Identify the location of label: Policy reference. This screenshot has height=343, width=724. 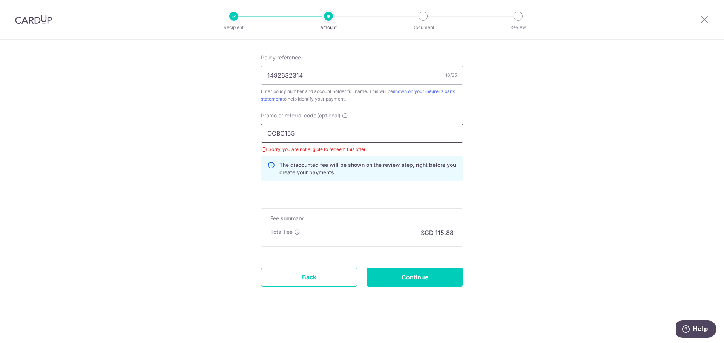
(281, 58).